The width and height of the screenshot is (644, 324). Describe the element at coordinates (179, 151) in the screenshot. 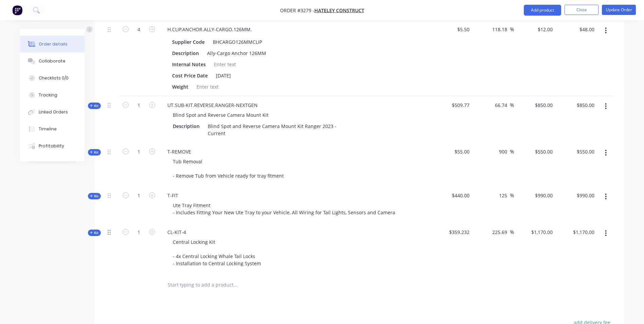

I see `div: T-REMOVE` at that location.